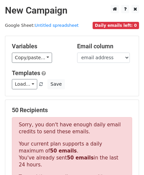 The image size is (144, 175). Describe the element at coordinates (72, 110) in the screenshot. I see `h5: 50 Recipients` at that location.